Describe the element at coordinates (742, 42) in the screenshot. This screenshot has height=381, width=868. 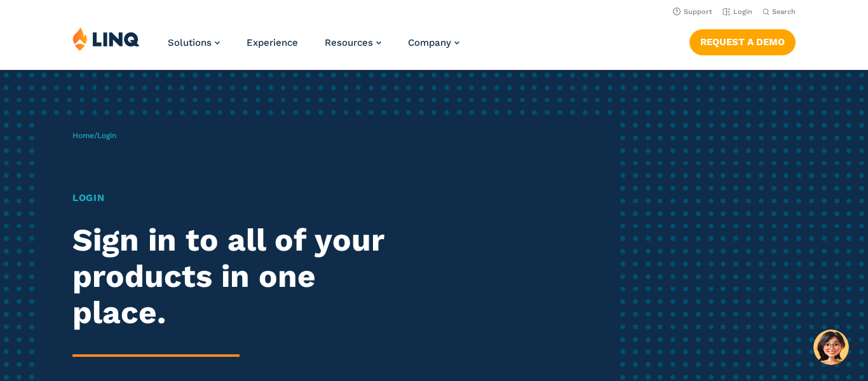
I see `a: Request a Demo` at that location.